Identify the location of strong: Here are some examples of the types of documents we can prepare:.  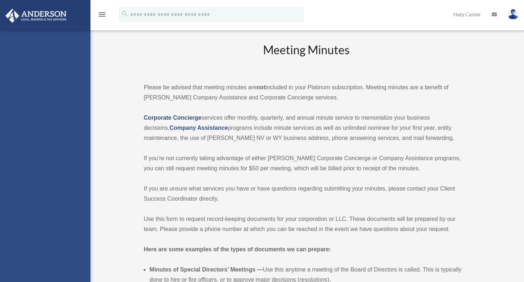
(237, 249).